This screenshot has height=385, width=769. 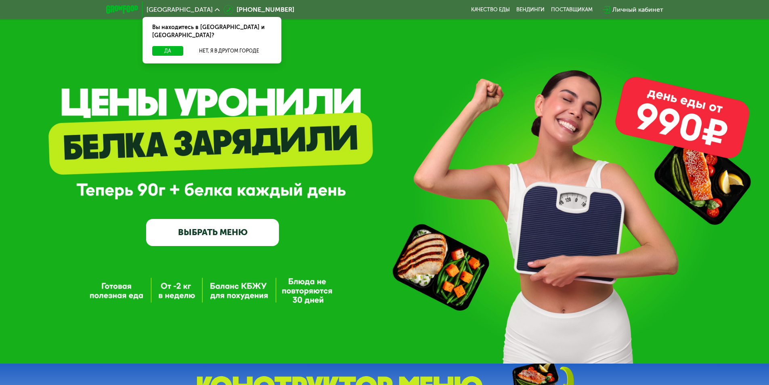 I want to click on button: Да, so click(x=168, y=51).